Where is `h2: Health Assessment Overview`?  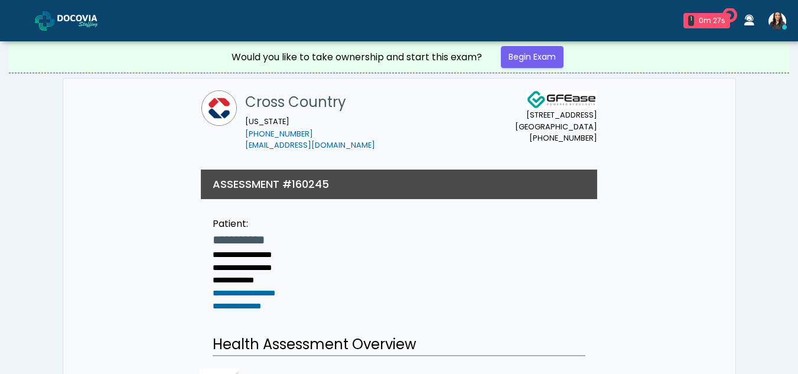 h2: Health Assessment Overview is located at coordinates (399, 345).